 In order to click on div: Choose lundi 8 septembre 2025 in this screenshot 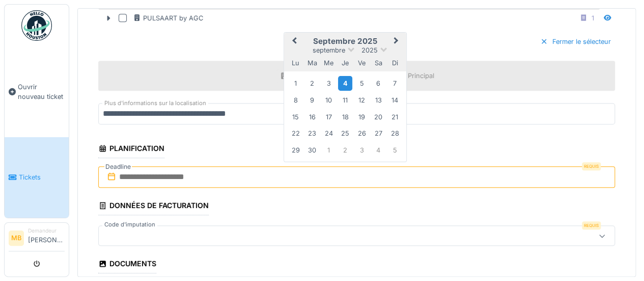, I will do `click(296, 100)`.